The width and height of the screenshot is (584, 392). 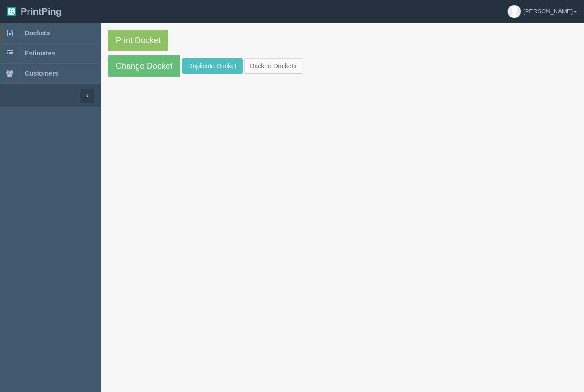 What do you see at coordinates (273, 66) in the screenshot?
I see `a: Back to Dockets` at bounding box center [273, 66].